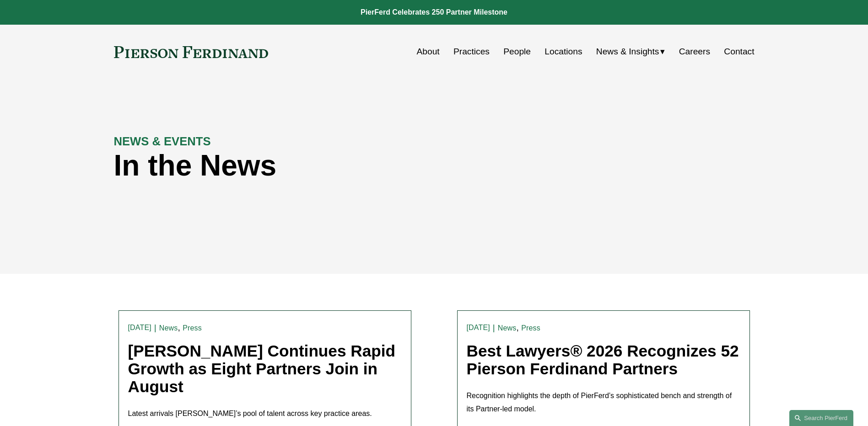  What do you see at coordinates (603, 403) in the screenshot?
I see `p: Recognition highlights the depth of PierFerd’s sophisticated bench and strength of its Partner-le...` at bounding box center [603, 403].